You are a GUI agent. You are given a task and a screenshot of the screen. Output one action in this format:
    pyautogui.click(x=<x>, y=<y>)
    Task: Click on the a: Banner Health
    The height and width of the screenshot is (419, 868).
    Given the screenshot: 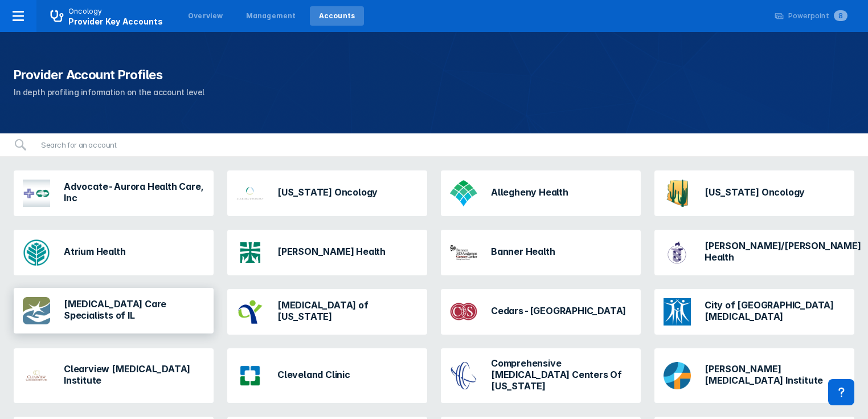 What is the action you would take?
    pyautogui.click(x=541, y=252)
    